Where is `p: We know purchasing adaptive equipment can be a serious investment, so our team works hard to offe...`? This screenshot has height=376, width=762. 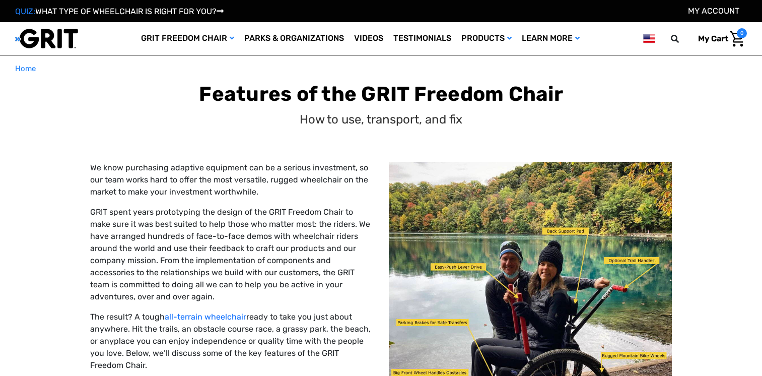 p: We know purchasing adaptive equipment can be a serious investment, so our team works hard to offe... is located at coordinates (232, 180).